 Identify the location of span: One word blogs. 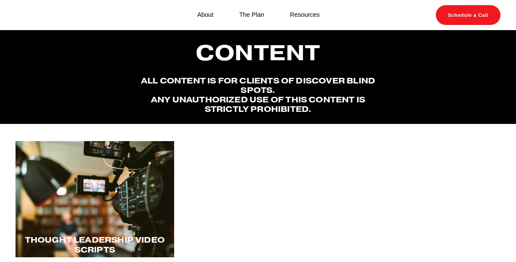
(258, 245).